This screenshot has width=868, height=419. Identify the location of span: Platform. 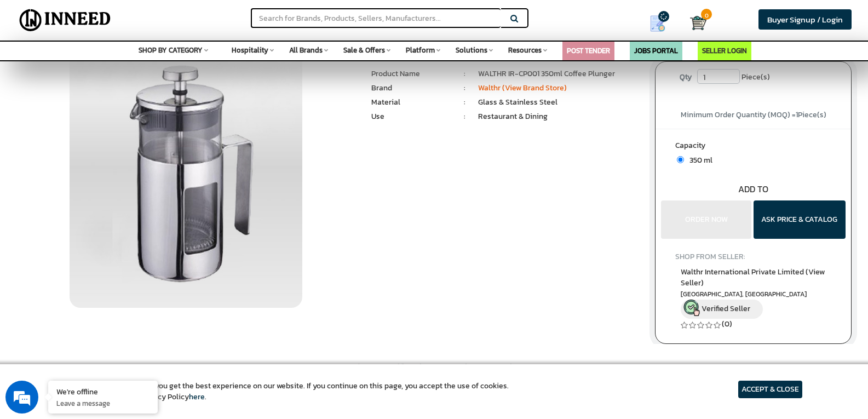
(420, 50).